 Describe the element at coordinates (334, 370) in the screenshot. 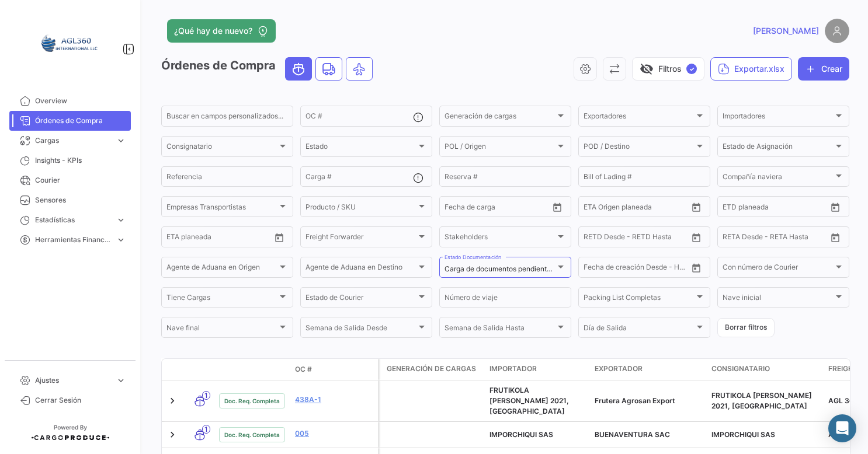

I see `datatable-header-cell: OC #` at that location.